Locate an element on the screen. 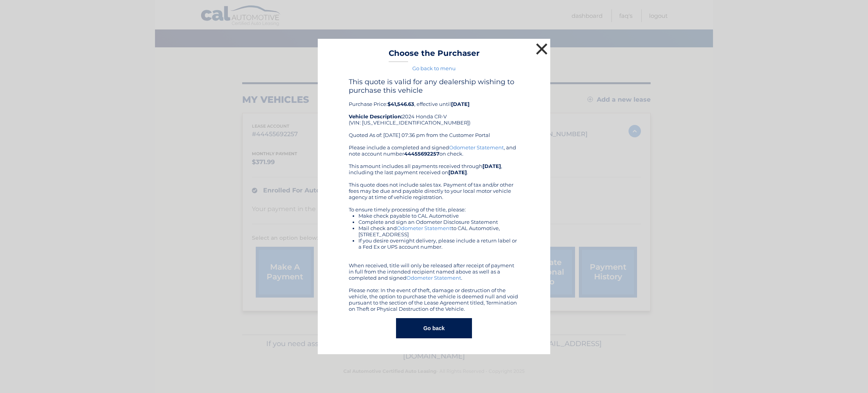  li: Complete and sign an Odometer Disclosure Statement is located at coordinates (439, 222).